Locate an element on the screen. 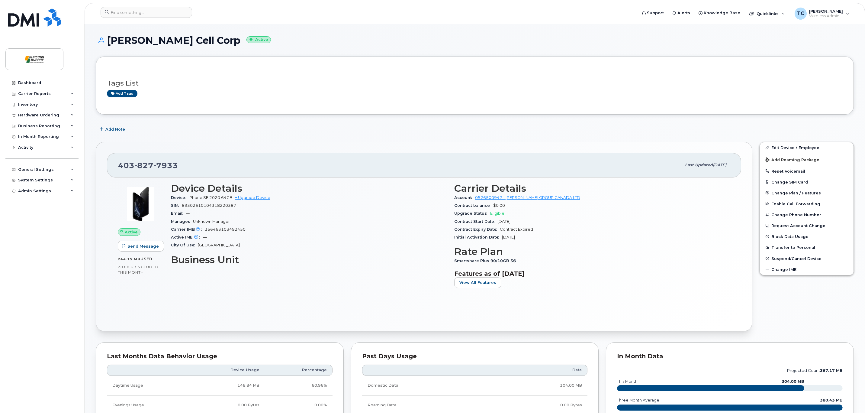  span: View All Features is located at coordinates (478, 282).